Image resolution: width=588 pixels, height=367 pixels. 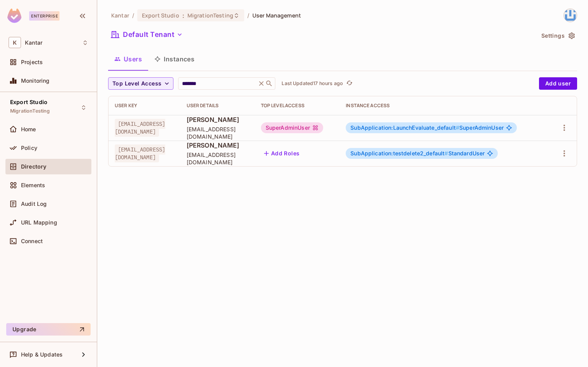 What do you see at coordinates (297, 106) in the screenshot?
I see `div: Top Level Access` at bounding box center [297, 106].